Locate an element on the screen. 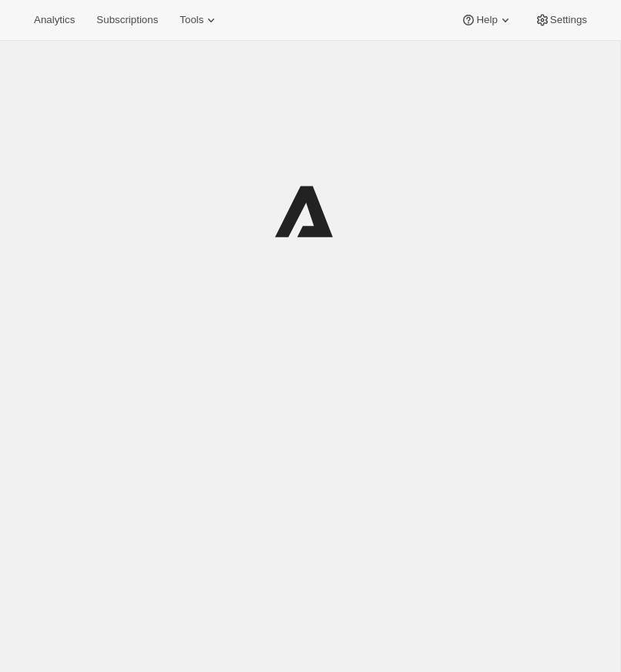  span: Tools is located at coordinates (191, 20).